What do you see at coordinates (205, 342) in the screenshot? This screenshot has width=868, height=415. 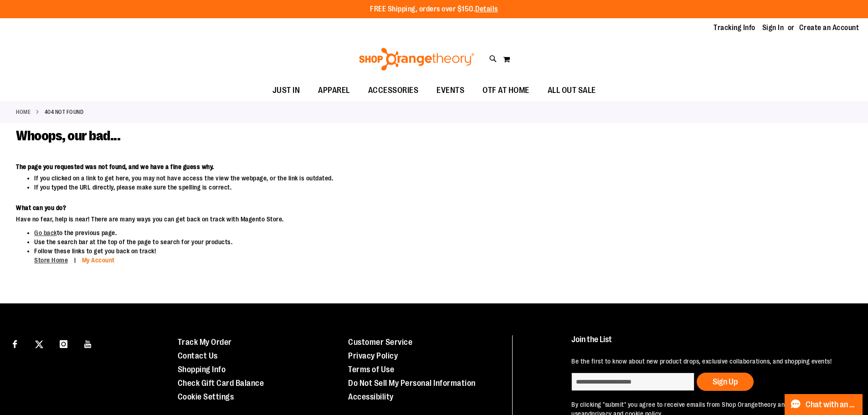 I see `a: Track My Order` at bounding box center [205, 342].